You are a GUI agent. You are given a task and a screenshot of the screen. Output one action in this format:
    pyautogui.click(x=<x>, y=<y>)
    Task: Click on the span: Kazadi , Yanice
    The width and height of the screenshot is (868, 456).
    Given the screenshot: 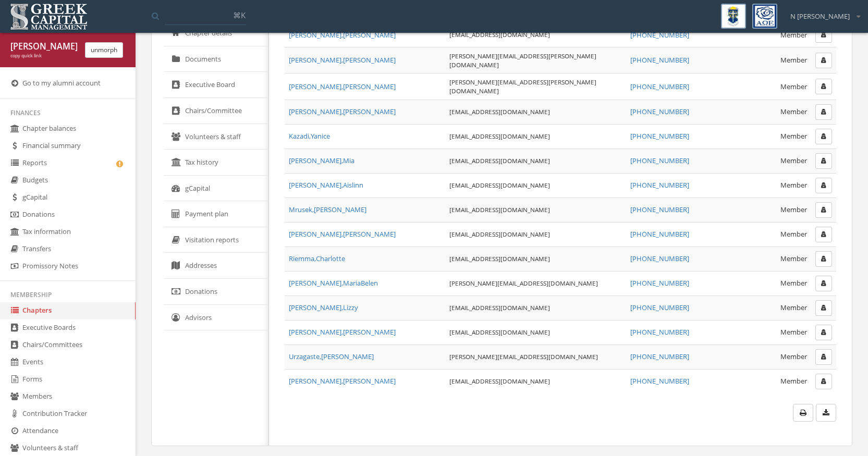 What is the action you would take?
    pyautogui.click(x=309, y=136)
    